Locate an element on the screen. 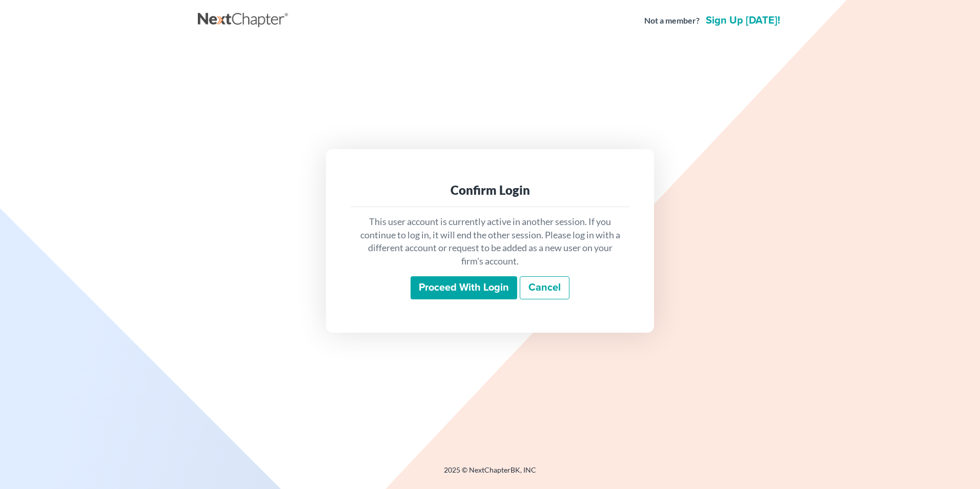  div: 2025 © NextChapterBK, INC is located at coordinates (490, 474).